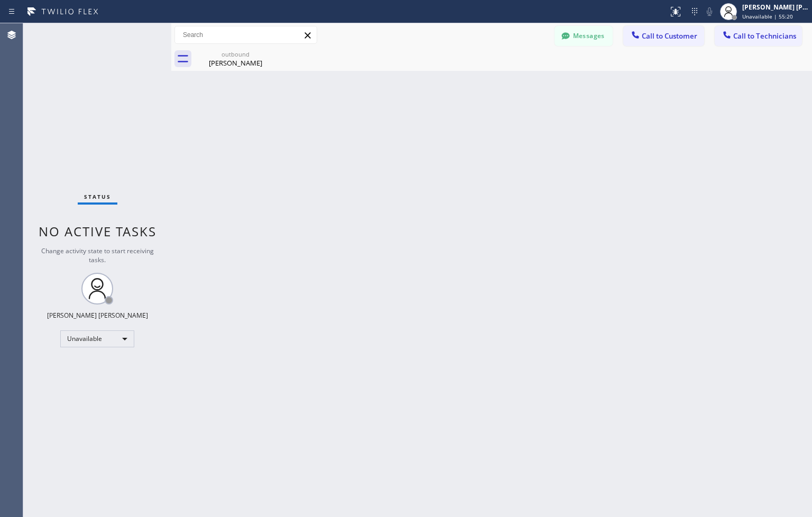 The height and width of the screenshot is (517, 812). I want to click on button: Call to Technicians, so click(758, 36).